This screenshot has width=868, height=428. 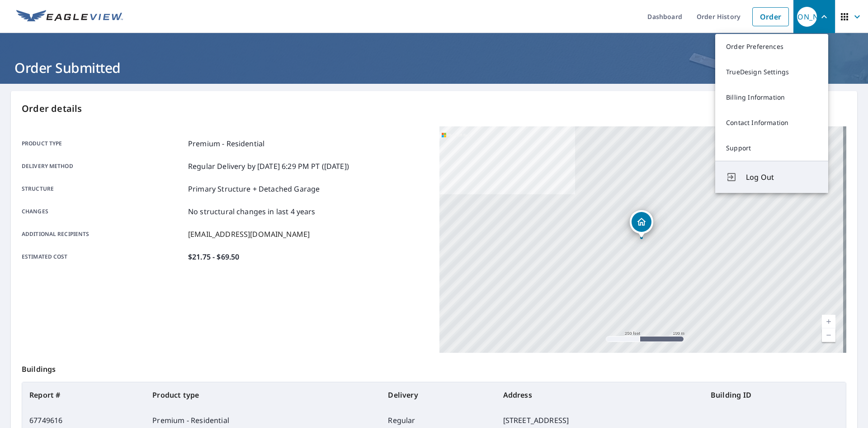 I want to click on p: Changes, so click(x=103, y=212).